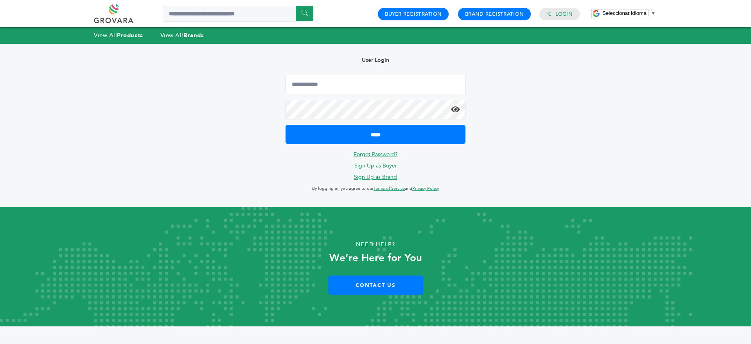 This screenshot has width=751, height=344. Describe the element at coordinates (389, 188) in the screenshot. I see `a: Terms of Service` at that location.